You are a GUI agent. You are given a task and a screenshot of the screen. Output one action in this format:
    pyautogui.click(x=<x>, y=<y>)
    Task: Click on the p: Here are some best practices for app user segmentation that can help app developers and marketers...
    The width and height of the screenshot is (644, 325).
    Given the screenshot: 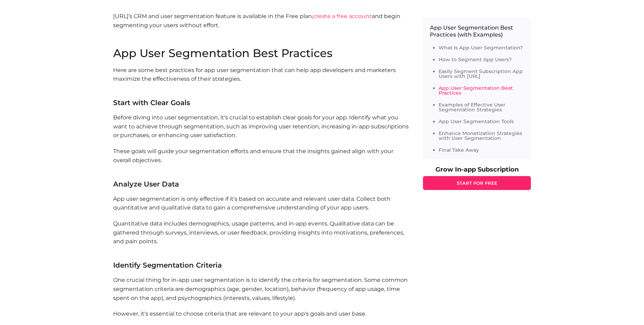 What is the action you would take?
    pyautogui.click(x=261, y=79)
    